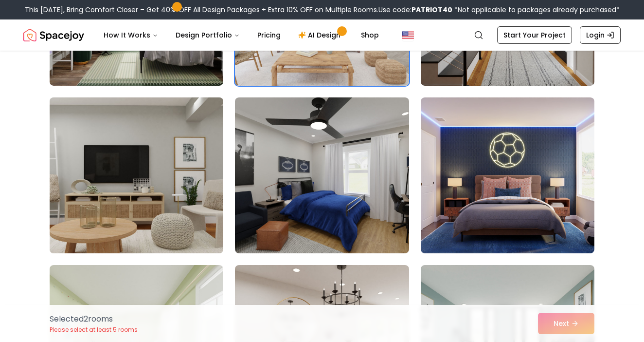 The image size is (644, 342). Describe the element at coordinates (208, 35) in the screenshot. I see `button: Design Portfolio` at that location.